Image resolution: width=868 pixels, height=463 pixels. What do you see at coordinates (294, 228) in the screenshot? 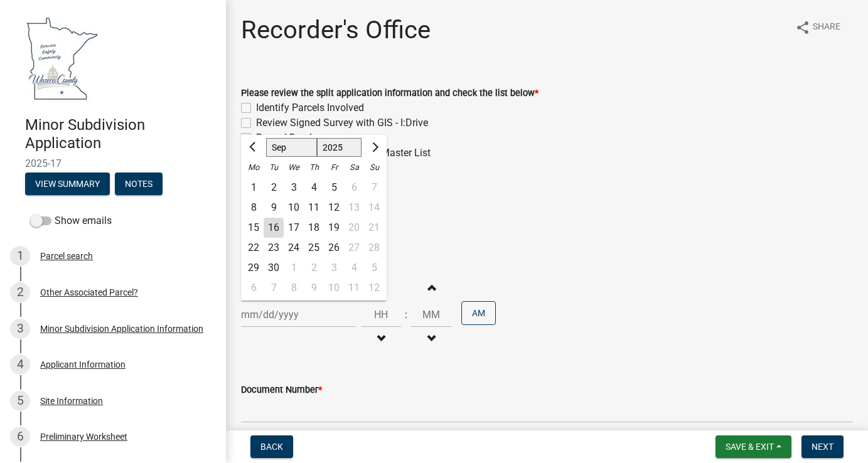
I see `div: Wednesday, September 17, 2025` at bounding box center [294, 228].